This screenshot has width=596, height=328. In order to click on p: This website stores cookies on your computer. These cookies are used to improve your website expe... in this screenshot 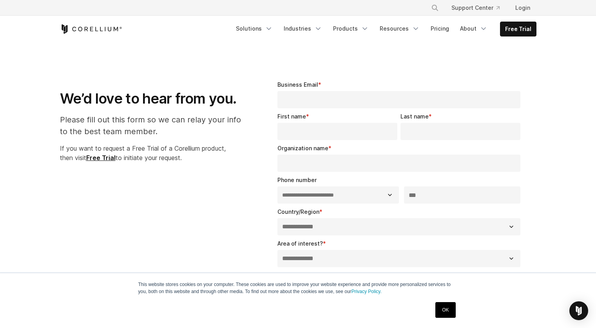, I will do `click(298, 288)`.